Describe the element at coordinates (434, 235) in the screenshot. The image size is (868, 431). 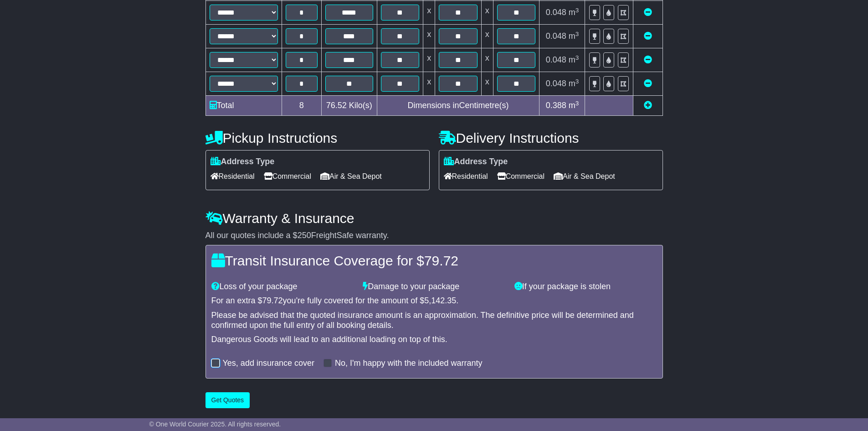
I see `div: All our quotes include a $ FreightSafe warranty.` at that location.